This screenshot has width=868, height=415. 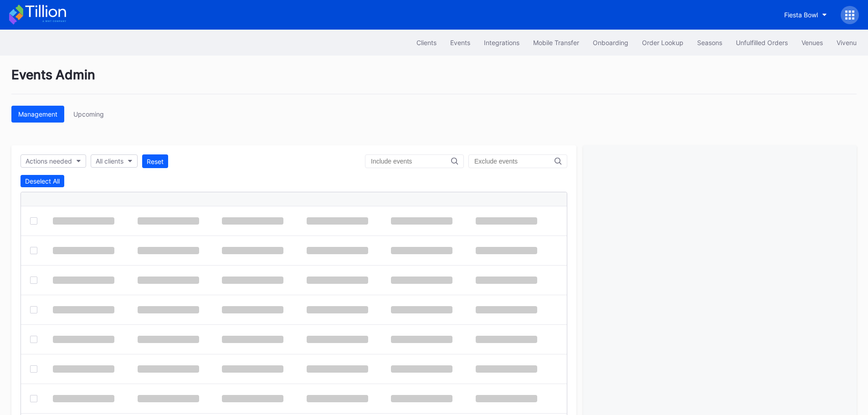 What do you see at coordinates (502, 42) in the screenshot?
I see `button: Integrations` at bounding box center [502, 42].